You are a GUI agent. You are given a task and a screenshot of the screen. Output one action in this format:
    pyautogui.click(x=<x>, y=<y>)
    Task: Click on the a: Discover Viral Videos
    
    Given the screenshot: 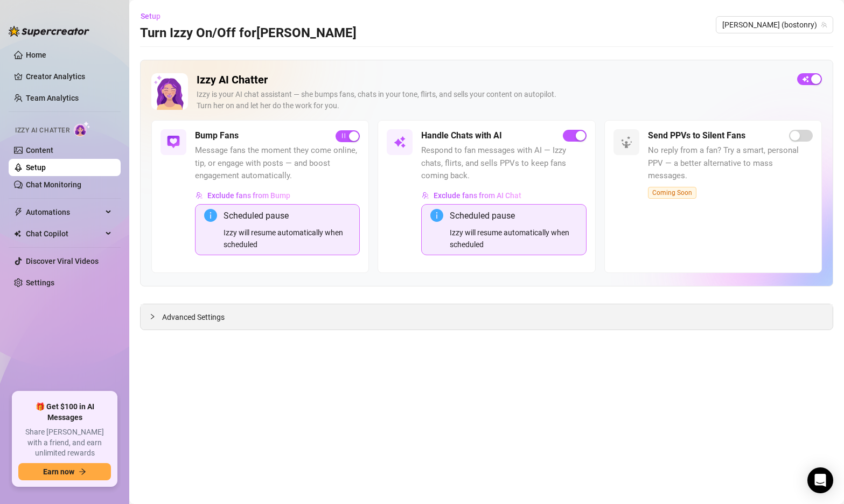 What is the action you would take?
    pyautogui.click(x=62, y=261)
    